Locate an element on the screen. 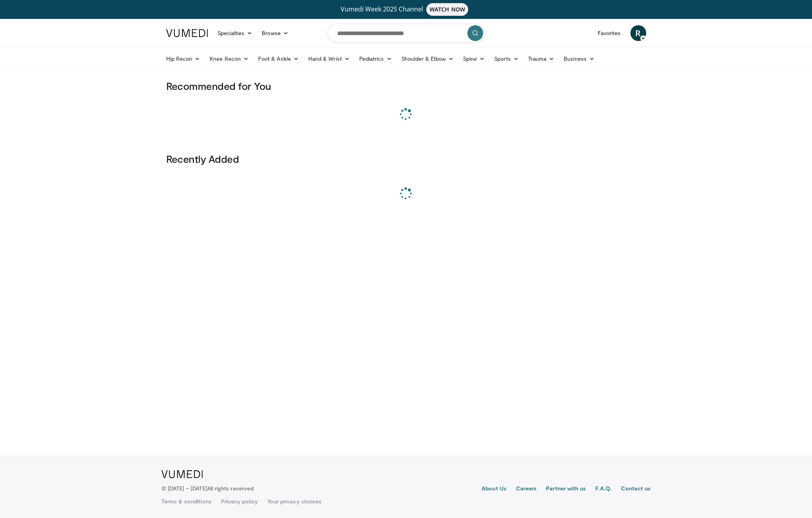  a: Vumedi Week 2025 ChannelWATCH NOW is located at coordinates (406, 9).